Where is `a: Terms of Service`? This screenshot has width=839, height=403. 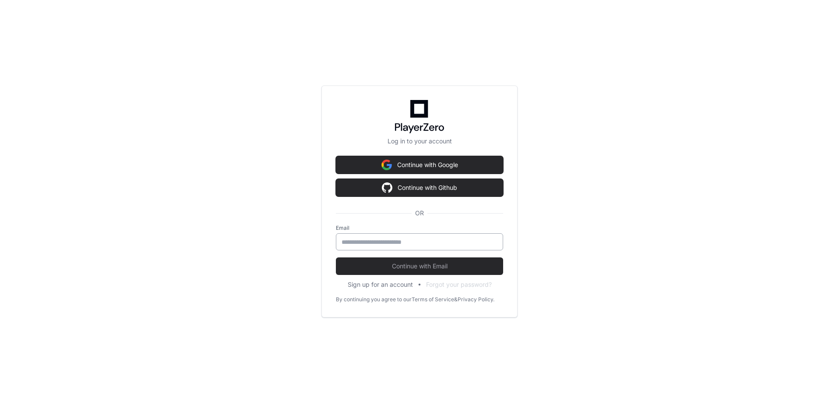 a: Terms of Service is located at coordinates (433, 299).